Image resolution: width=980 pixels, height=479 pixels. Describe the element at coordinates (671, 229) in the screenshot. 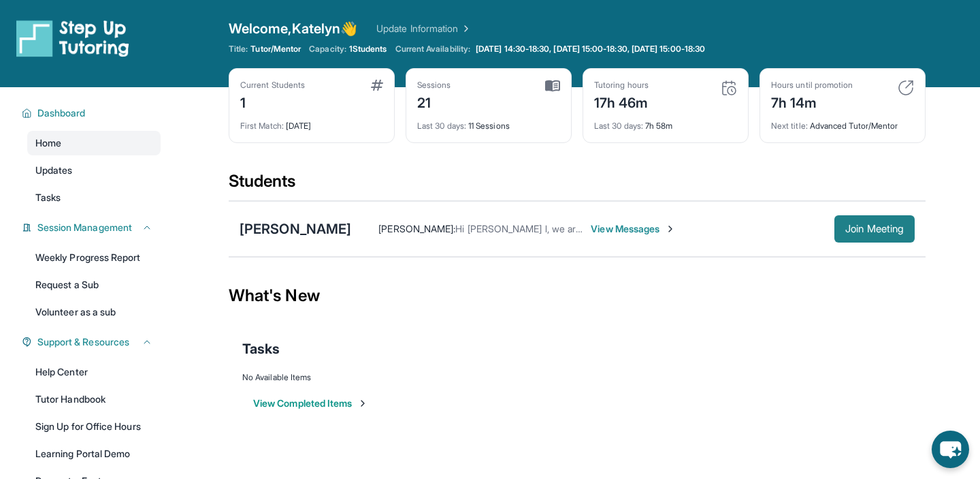

I see `img: Chevron-Right` at that location.